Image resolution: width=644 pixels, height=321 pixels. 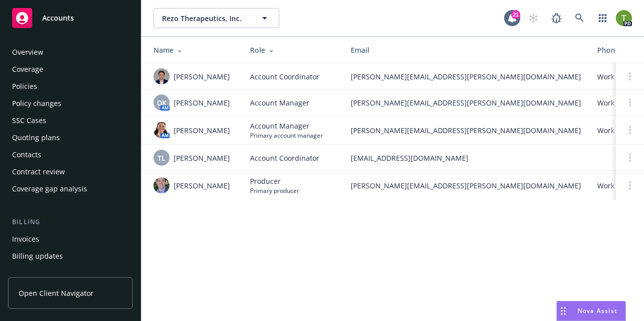 I want to click on div: 21, so click(x=515, y=14).